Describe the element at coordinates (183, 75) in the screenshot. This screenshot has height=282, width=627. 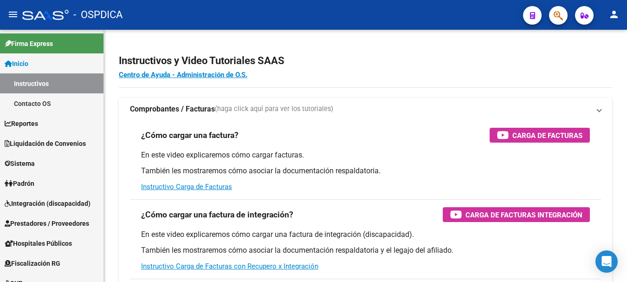
I see `a: Centro de Ayuda - Administración de O.S.` at that location.